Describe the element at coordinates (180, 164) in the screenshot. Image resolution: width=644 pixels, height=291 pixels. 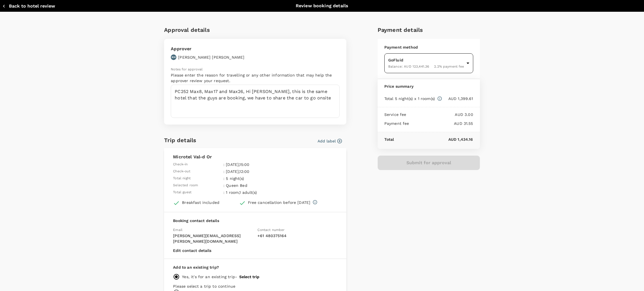
I see `span: Check-in` at that location.